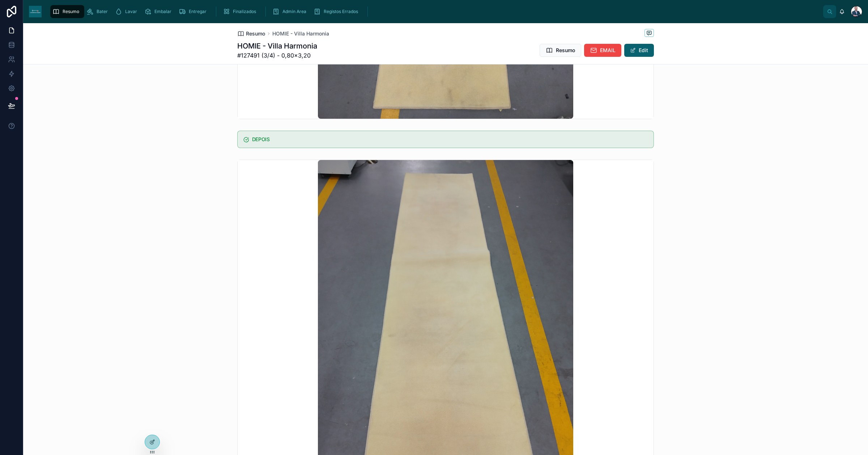  I want to click on a: Bater, so click(98, 12).